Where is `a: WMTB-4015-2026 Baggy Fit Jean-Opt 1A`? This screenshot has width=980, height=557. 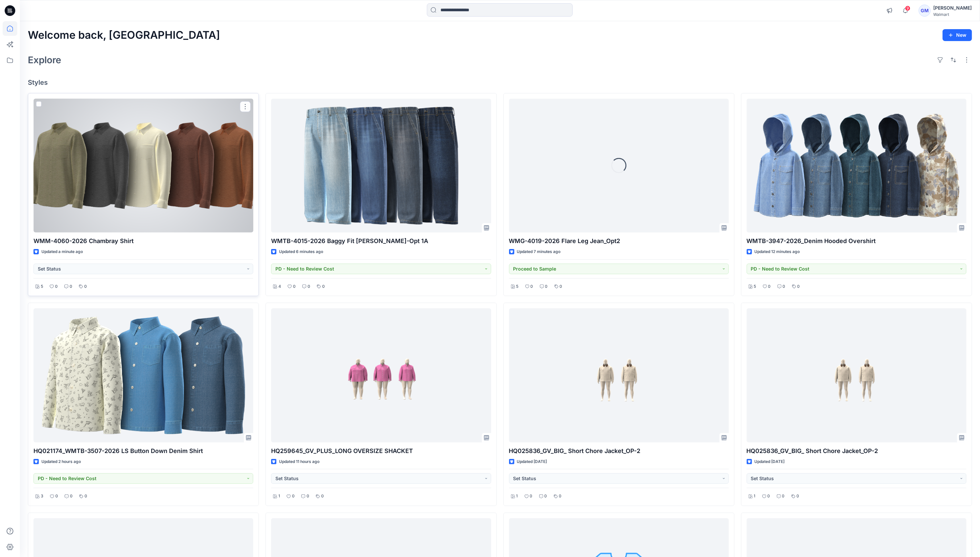 a: WMTB-4015-2026 Baggy Fit Jean-Opt 1A is located at coordinates (381, 166).